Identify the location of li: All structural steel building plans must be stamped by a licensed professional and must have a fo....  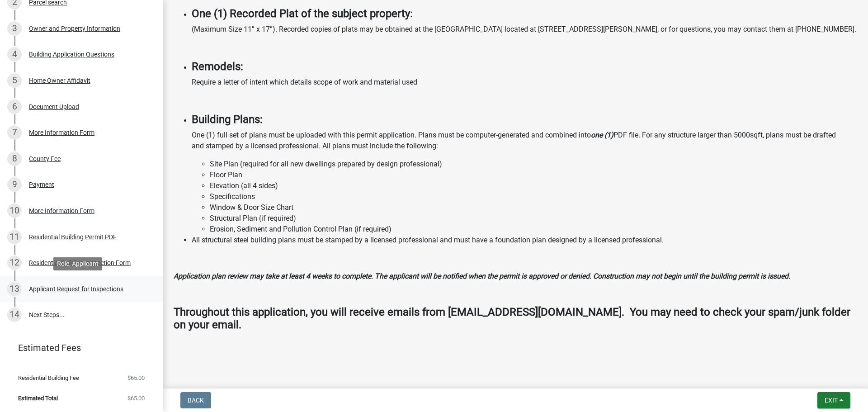
(524, 240).